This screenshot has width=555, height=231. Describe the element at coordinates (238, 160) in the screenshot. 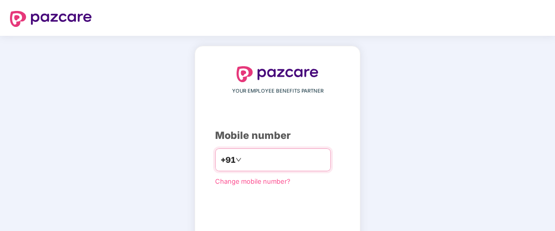

I see `span: down` at that location.